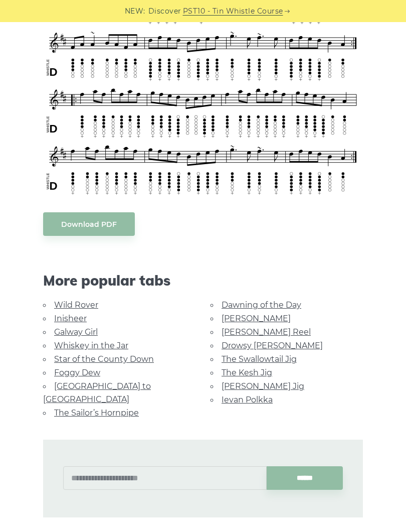 This screenshot has height=532, width=406. Describe the element at coordinates (203, 280) in the screenshot. I see `span: More popular tabs` at that location.